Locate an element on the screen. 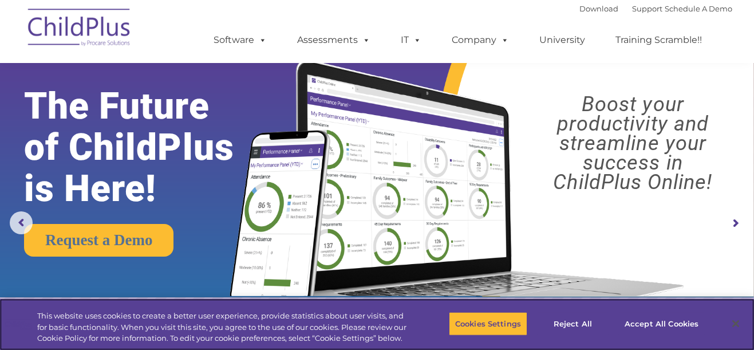 This screenshot has width=754, height=350. a: Software is located at coordinates (240, 40).